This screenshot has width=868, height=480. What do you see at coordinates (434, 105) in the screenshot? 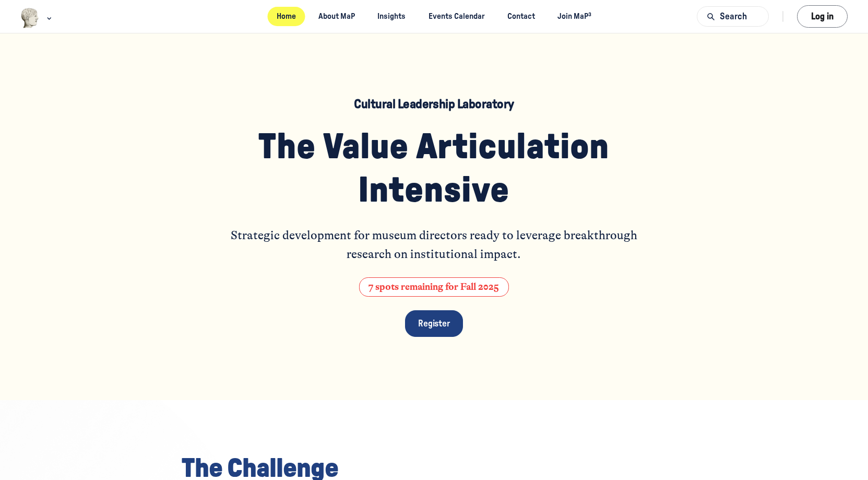
I see `span: Cultural Leadership Laboratory` at bounding box center [434, 105].